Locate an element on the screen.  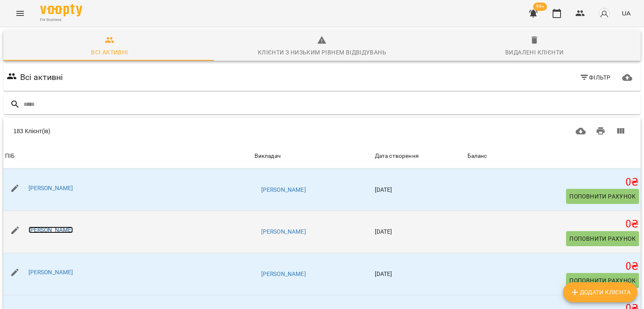
div: Всі активні is located at coordinates (110, 52).